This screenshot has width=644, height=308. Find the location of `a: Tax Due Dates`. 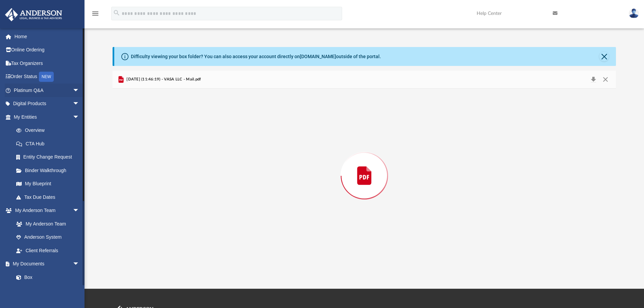

a: Tax Due Dates is located at coordinates (50, 197).